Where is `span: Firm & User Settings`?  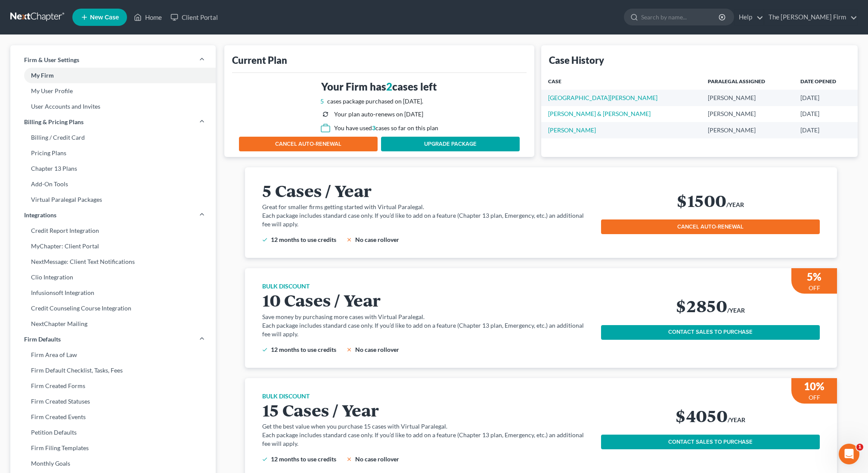 span: Firm & User Settings is located at coordinates (52, 60).